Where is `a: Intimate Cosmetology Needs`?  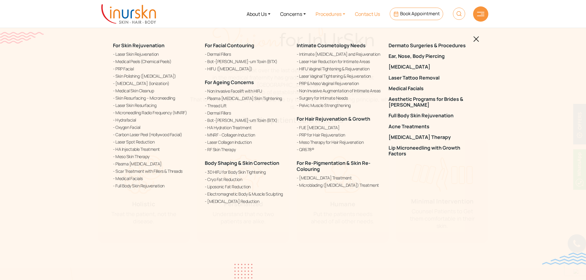 a: Intimate Cosmetology Needs is located at coordinates (331, 45).